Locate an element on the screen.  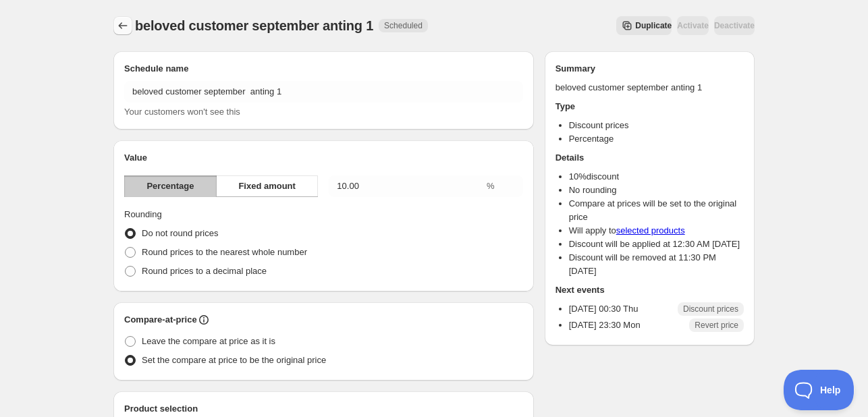
span: Set the compare at price to be the original price is located at coordinates (234, 359).